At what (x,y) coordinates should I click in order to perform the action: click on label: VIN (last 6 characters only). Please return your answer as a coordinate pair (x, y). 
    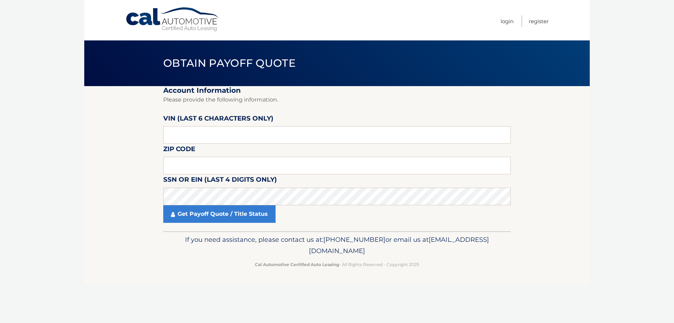
    Looking at the image, I should click on (218, 119).